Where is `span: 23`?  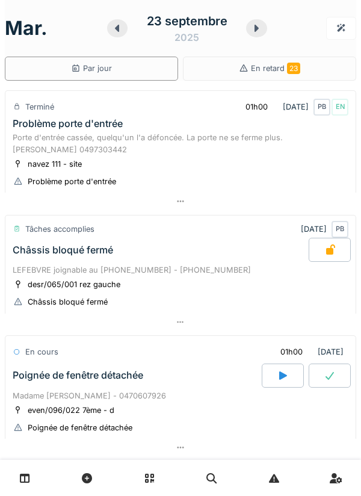 span: 23 is located at coordinates (294, 68).